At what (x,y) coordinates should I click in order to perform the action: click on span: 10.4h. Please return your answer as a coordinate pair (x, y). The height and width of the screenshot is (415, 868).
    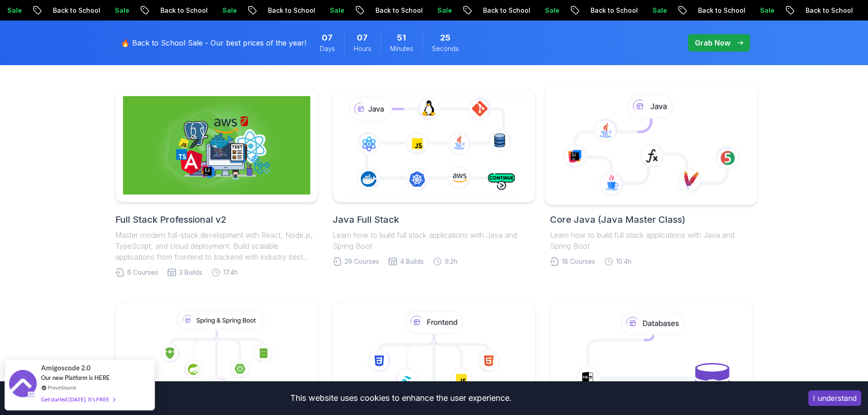
    Looking at the image, I should click on (623, 261).